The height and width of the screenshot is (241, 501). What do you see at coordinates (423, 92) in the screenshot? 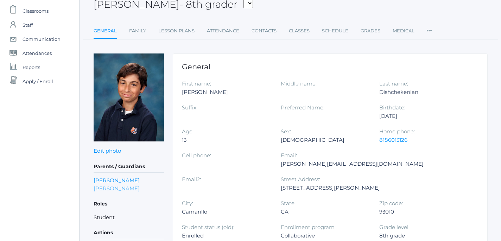
I see `div: Dishchekenian` at bounding box center [423, 92].